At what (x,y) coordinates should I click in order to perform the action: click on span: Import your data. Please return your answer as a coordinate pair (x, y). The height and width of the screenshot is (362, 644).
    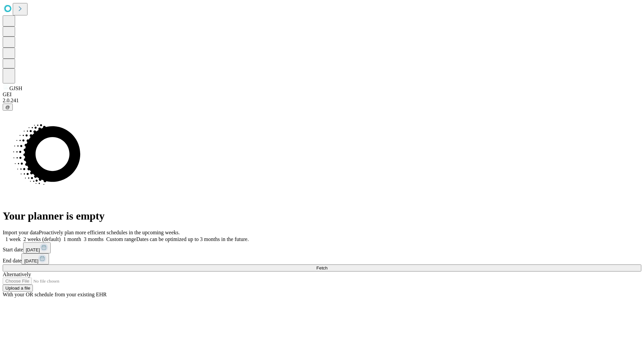
    Looking at the image, I should click on (21, 232).